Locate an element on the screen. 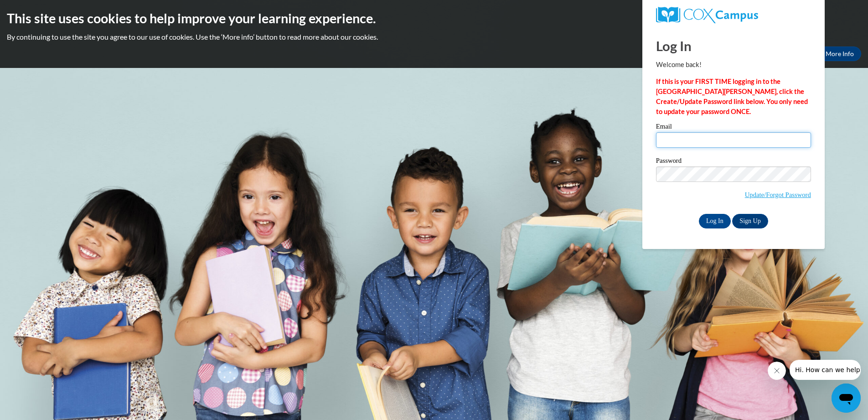 Image resolution: width=868 pixels, height=420 pixels. p: By continuing to use the site you agree to our use of cookies. Use the ‘More info’ button to read... is located at coordinates (434, 37).